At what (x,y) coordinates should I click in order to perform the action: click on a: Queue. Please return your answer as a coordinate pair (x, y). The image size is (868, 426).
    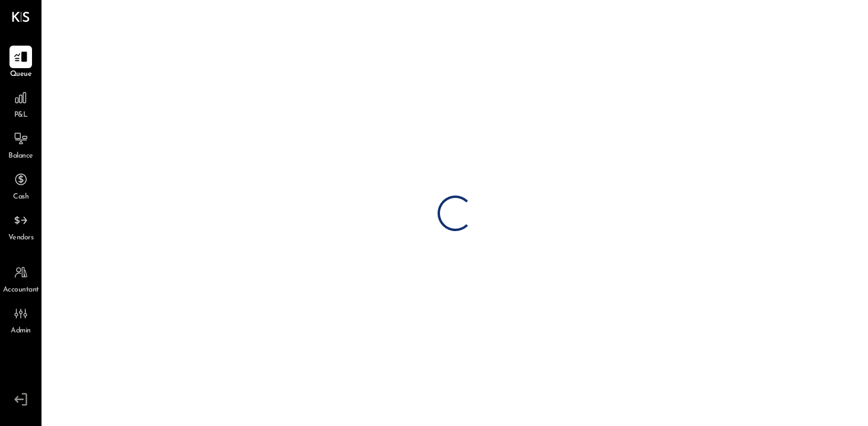
    Looking at the image, I should click on (21, 63).